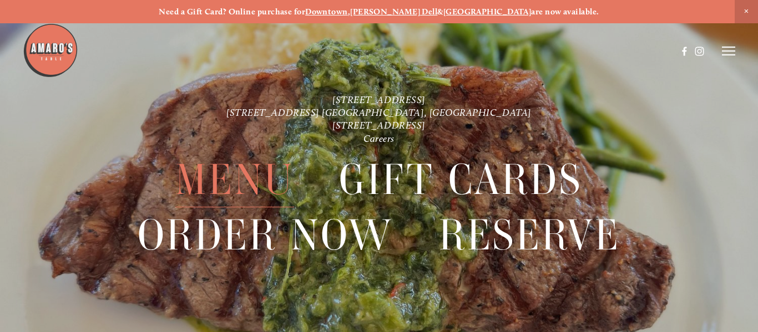 The image size is (758, 332). Describe the element at coordinates (461, 180) in the screenshot. I see `a: Gift Cards` at that location.